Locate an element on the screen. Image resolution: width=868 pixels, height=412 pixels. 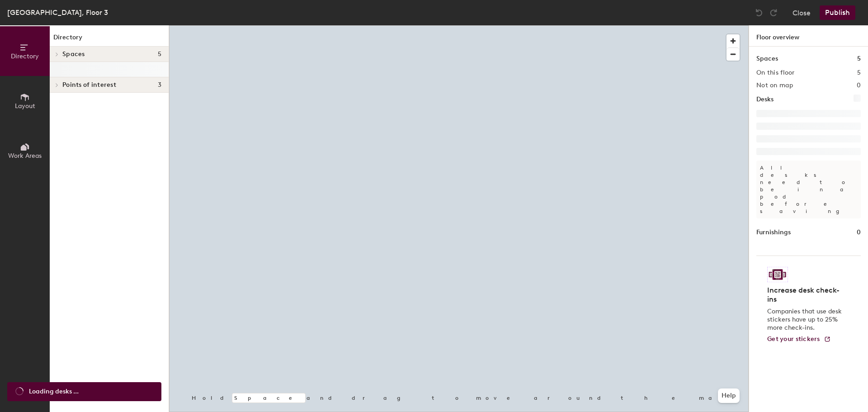
h1: 5 is located at coordinates (859, 58).